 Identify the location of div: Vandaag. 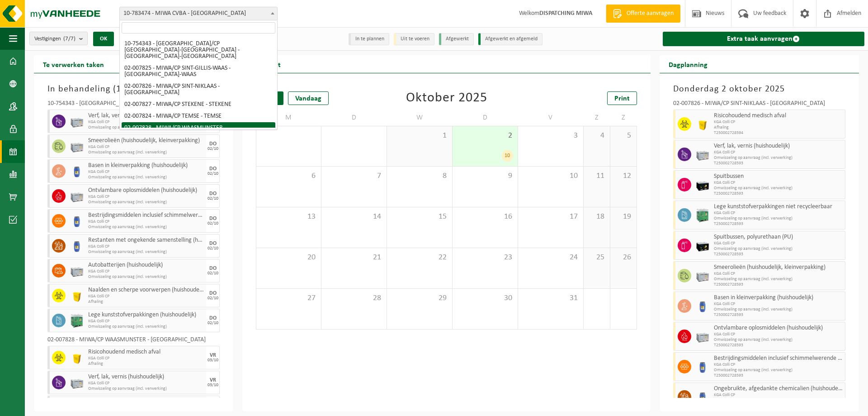
(308, 98).